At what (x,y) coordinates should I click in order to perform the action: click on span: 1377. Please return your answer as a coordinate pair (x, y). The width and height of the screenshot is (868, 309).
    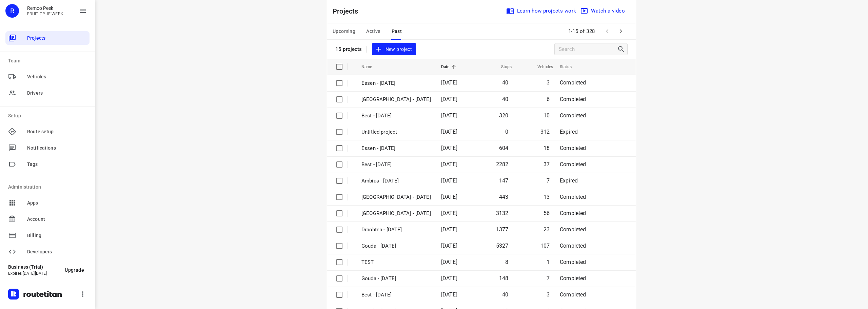
    Looking at the image, I should click on (502, 229).